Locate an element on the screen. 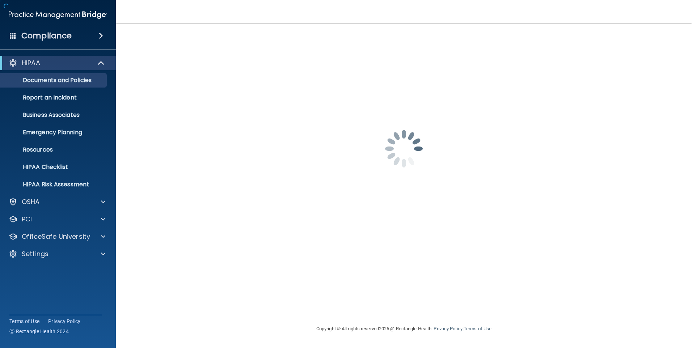 The height and width of the screenshot is (348, 692). p: Resources is located at coordinates (54, 150).